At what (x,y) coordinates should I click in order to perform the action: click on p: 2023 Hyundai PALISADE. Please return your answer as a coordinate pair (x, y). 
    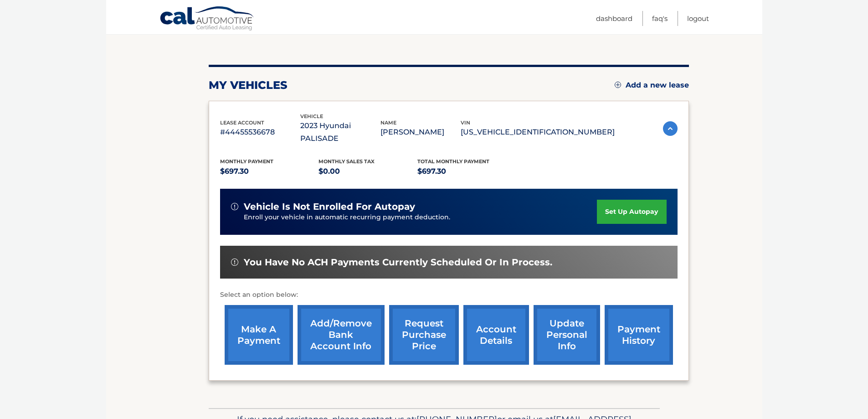
    Looking at the image, I should click on (340, 132).